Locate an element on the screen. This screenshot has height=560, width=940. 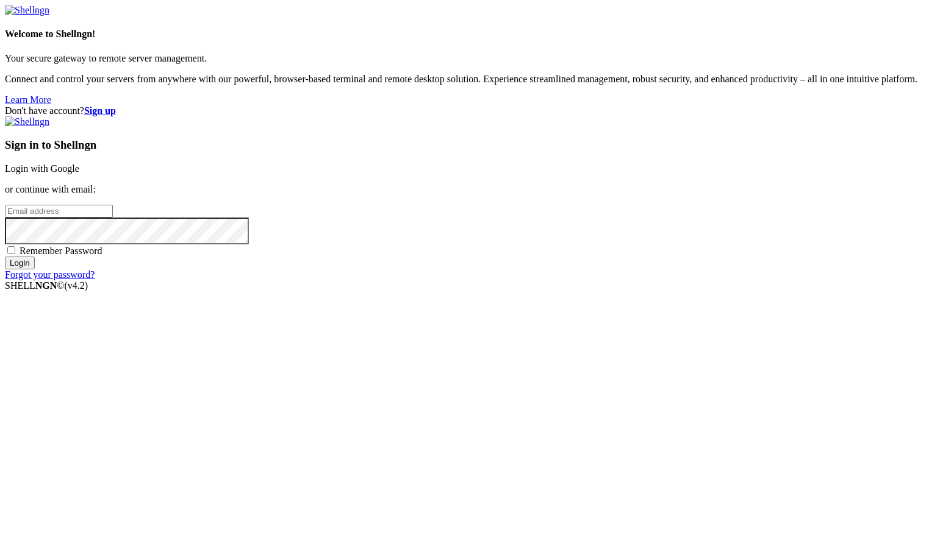
a: Forgot your password? is located at coordinates (50, 274).